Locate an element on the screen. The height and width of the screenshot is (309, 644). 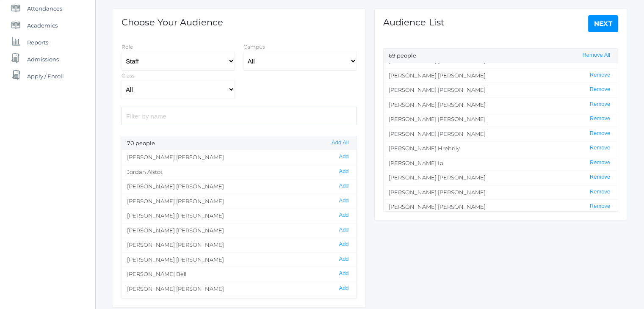
span: Apply / Enroll is located at coordinates (46, 77).